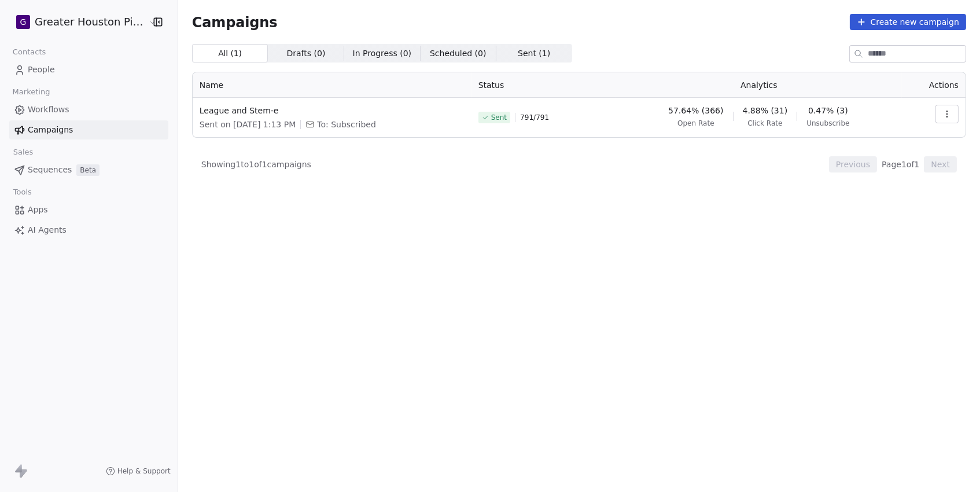 Image resolution: width=980 pixels, height=492 pixels. What do you see at coordinates (38, 209) in the screenshot?
I see `span: Apps` at bounding box center [38, 209].